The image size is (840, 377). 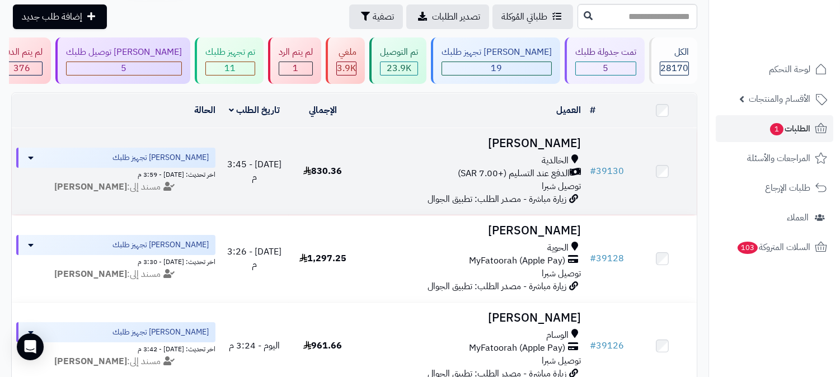 What do you see at coordinates (22, 68) in the screenshot?
I see `span: 376` at bounding box center [22, 68].